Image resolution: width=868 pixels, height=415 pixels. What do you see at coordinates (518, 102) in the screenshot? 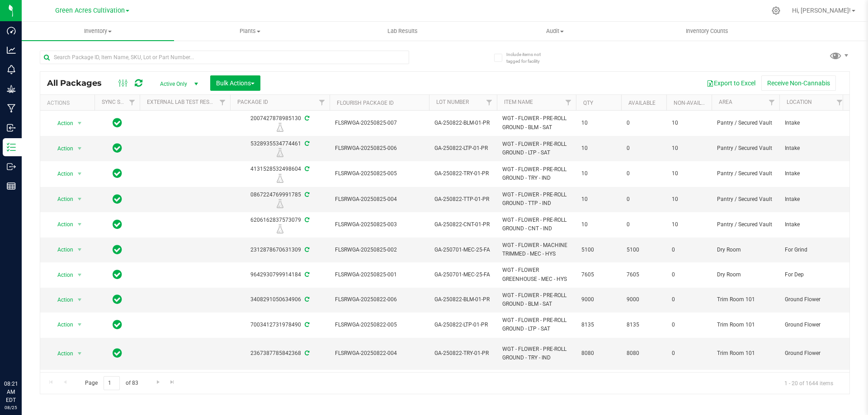
I see `a: Item Name` at bounding box center [518, 102].